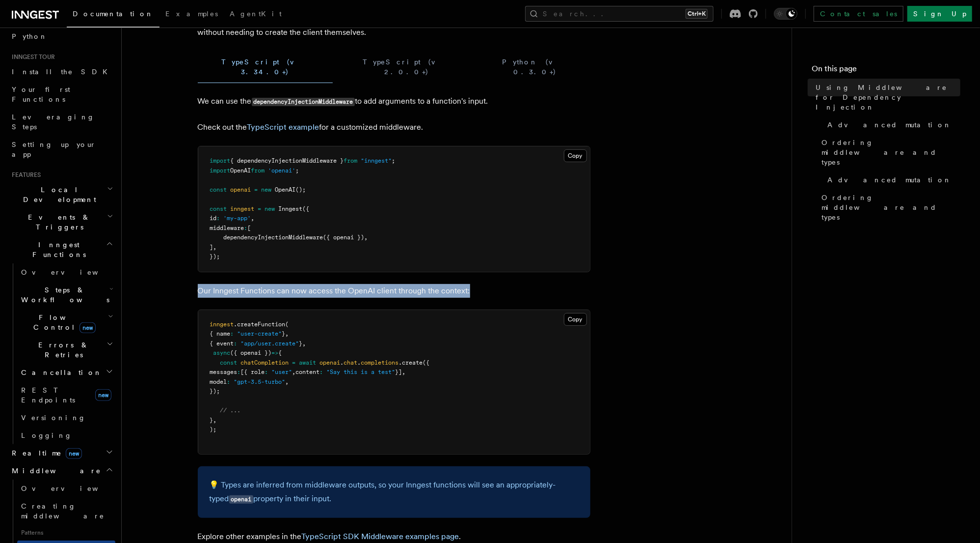  What do you see at coordinates (63, 511) in the screenshot?
I see `span: Creating middleware` at bounding box center [63, 511].